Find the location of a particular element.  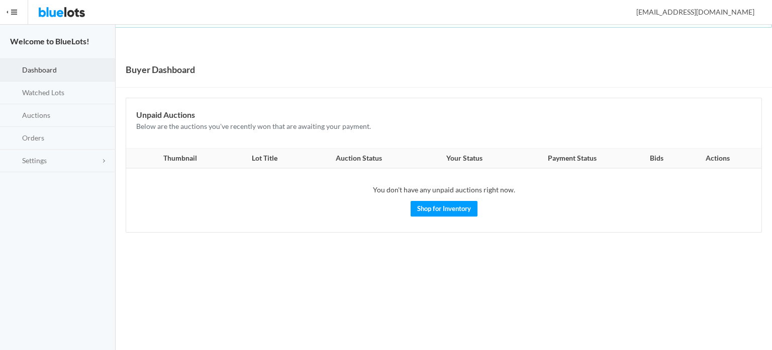

b: Unpaid Auctions is located at coordinates (165, 114).